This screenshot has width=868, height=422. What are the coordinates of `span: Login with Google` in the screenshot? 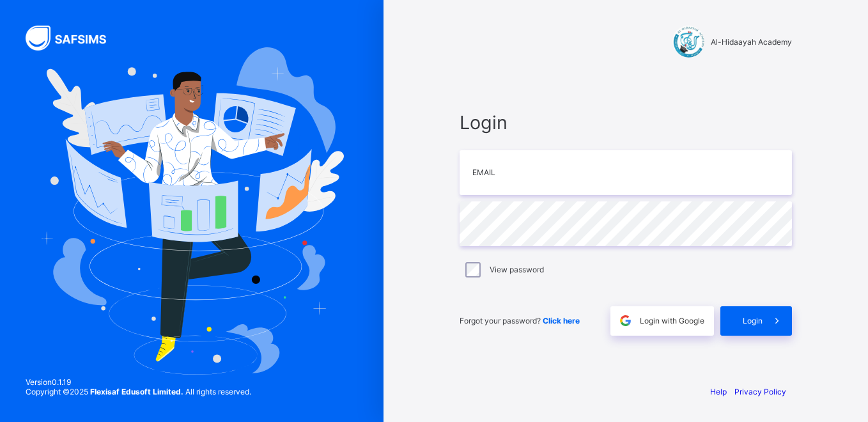 It's located at (672, 320).